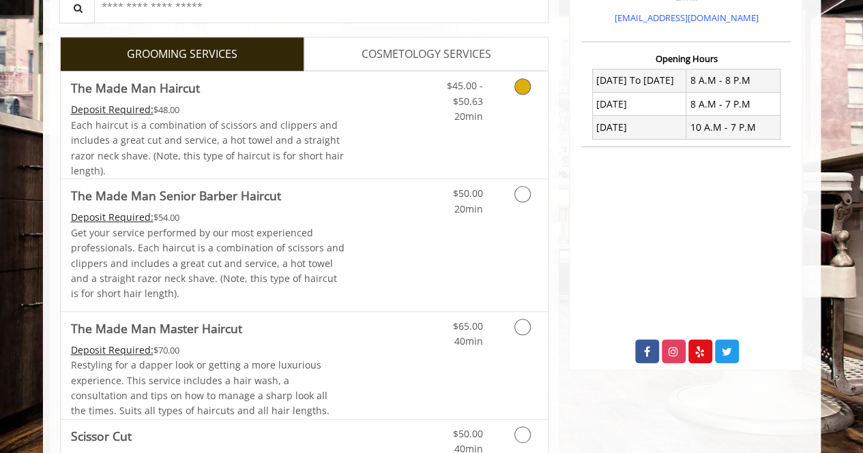 The image size is (863, 453). What do you see at coordinates (207, 148) in the screenshot?
I see `span: Each haircut is a combination of scissors and clippers and includes a great cut and service, a ho...` at bounding box center [207, 148].